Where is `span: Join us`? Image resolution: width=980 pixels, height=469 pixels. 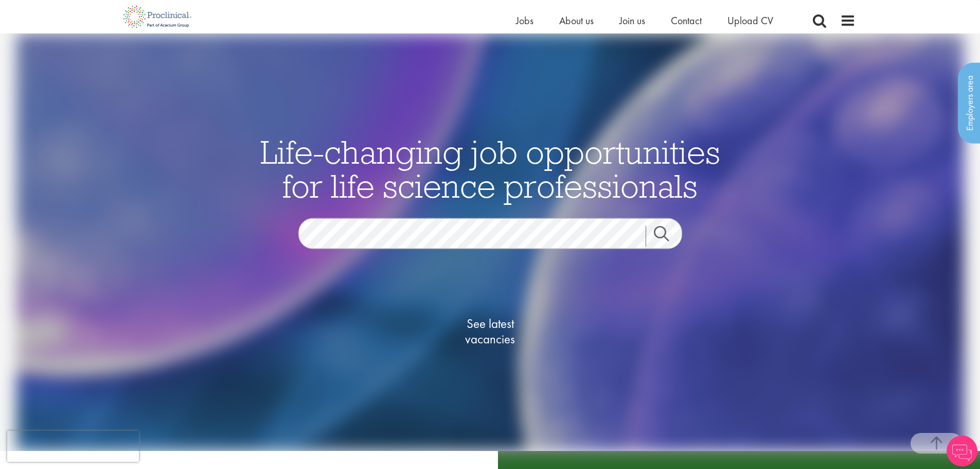
span: Join us is located at coordinates (632, 21).